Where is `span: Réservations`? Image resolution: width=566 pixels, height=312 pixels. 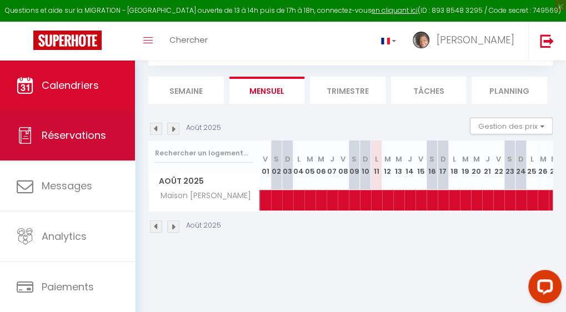 span: Réservations is located at coordinates (74, 135).